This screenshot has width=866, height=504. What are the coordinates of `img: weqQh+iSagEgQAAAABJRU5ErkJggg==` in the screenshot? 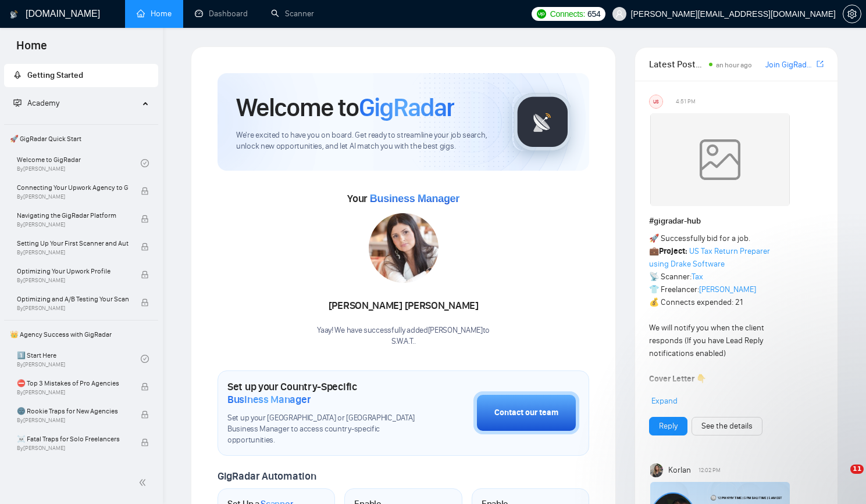 It's located at (720, 160).